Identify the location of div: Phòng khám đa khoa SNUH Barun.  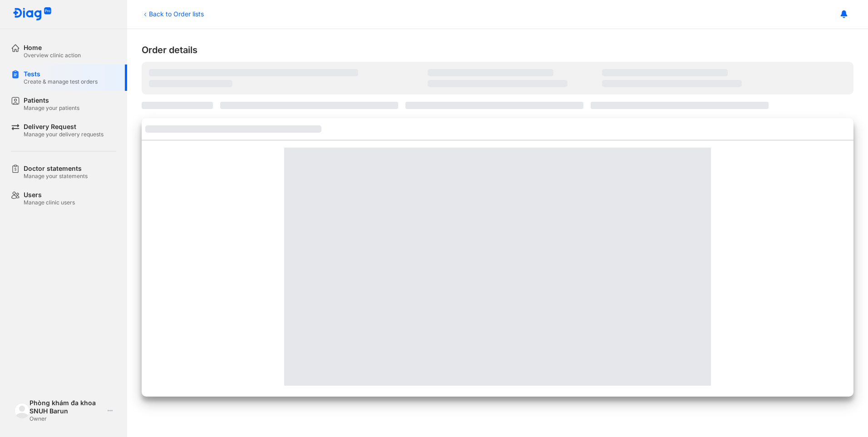
(66, 407).